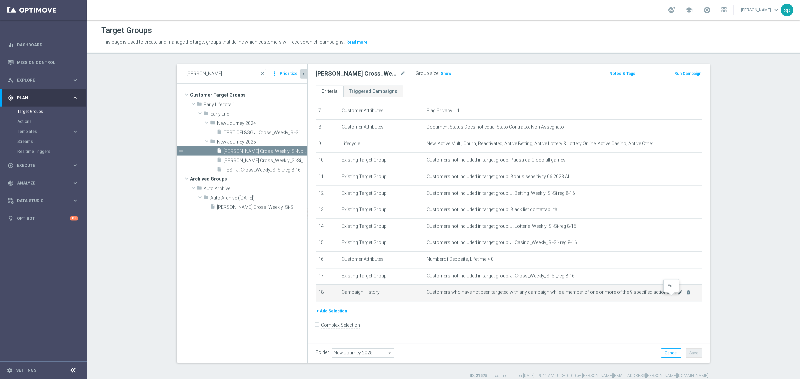 The width and height of the screenshot is (800, 379). Describe the element at coordinates (43, 218) in the screenshot. I see `a: Optibot` at that location.